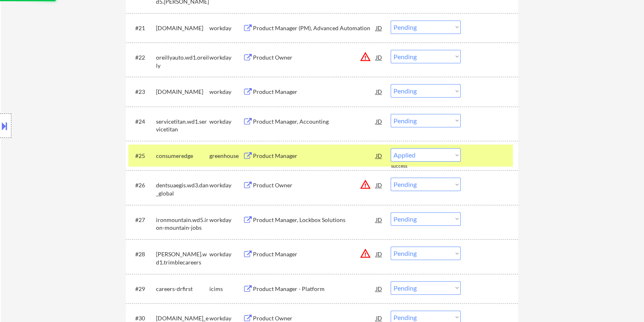 Image resolution: width=644 pixels, height=322 pixels. I want to click on div: consumeredge, so click(182, 156).